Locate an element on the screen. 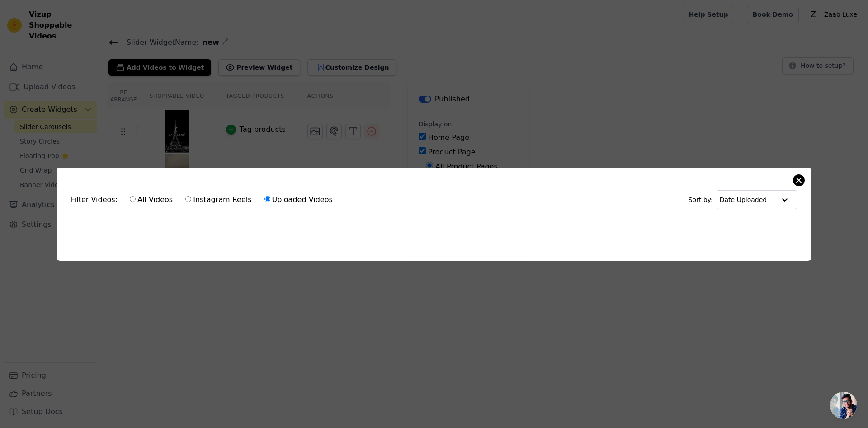 The image size is (868, 428). label: Uploaded Videos is located at coordinates (299, 200).